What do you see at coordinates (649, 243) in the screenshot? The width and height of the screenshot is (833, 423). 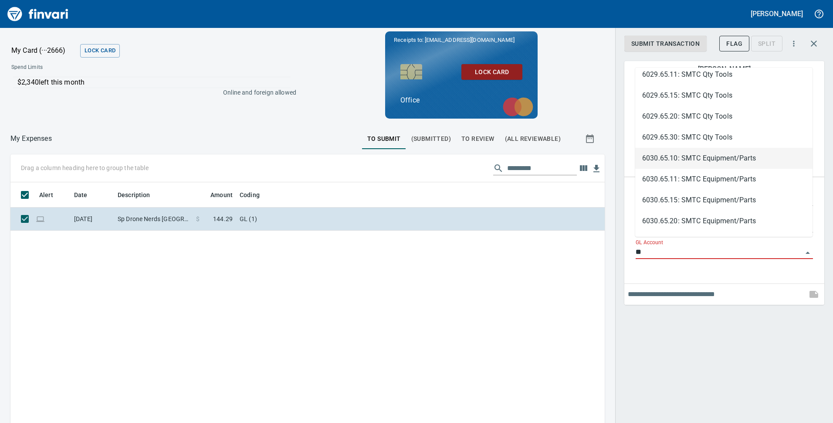 I see `label: GL Account` at bounding box center [649, 243].